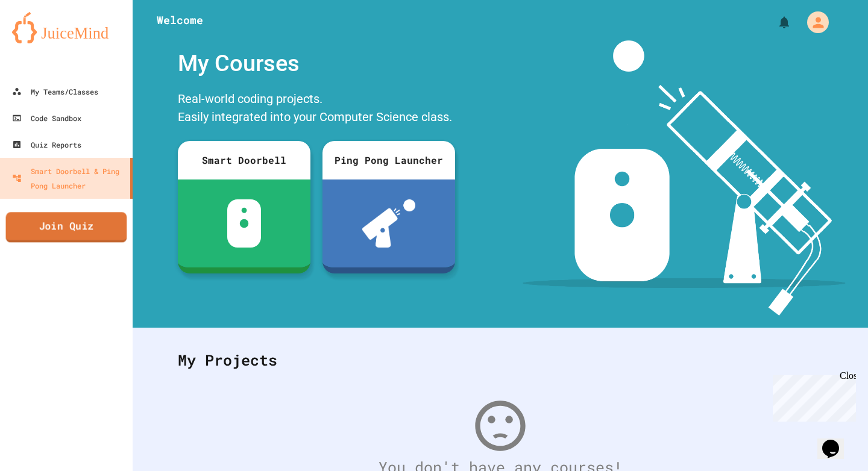  I want to click on div: Real-world coding projects. Easily integrated into your Computer Science class., so click(317, 109).